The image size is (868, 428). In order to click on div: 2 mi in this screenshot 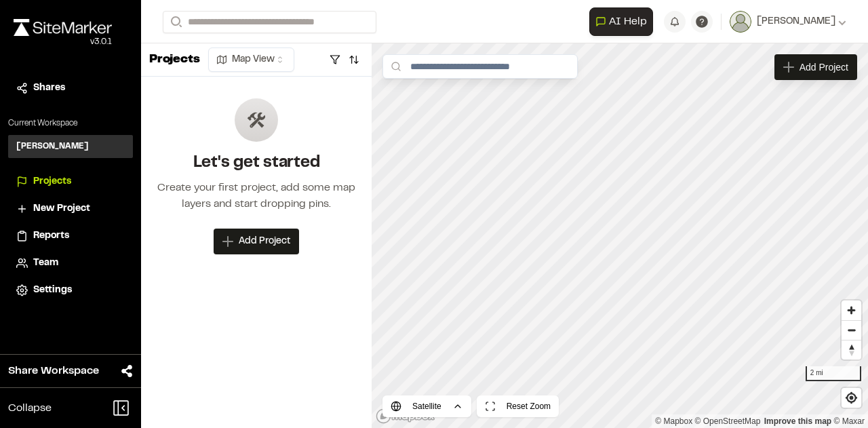, I will do `click(834, 374)`.